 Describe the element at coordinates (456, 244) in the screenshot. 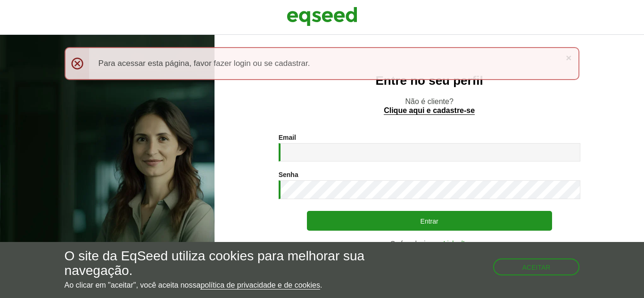

I see `a: LinkedIn` at that location.